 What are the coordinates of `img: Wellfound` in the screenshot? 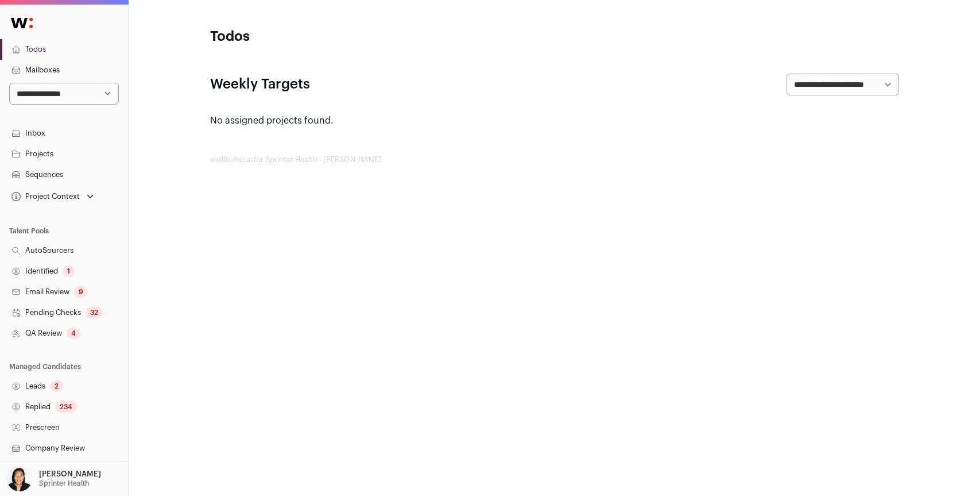 It's located at (22, 23).